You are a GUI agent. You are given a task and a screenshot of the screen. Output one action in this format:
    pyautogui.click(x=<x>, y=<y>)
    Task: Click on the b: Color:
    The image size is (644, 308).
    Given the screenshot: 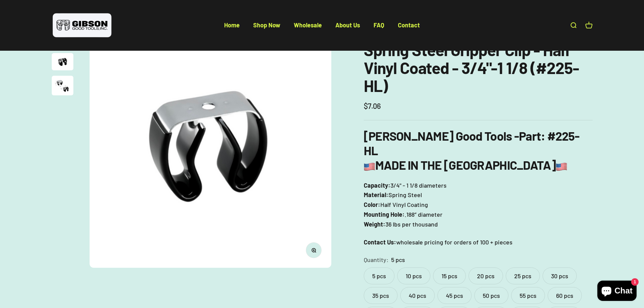 What is the action you would take?
    pyautogui.click(x=372, y=205)
    